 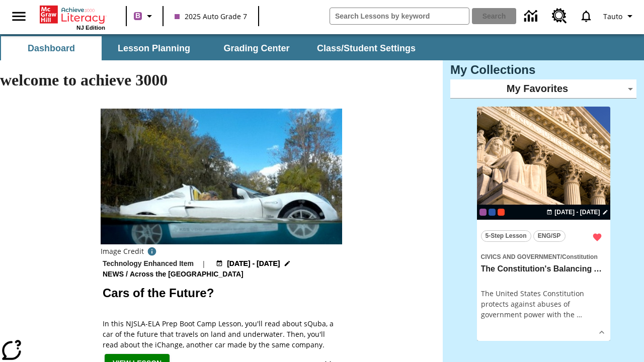 What do you see at coordinates (586, 16) in the screenshot?
I see `a: Notifications` at bounding box center [586, 16].